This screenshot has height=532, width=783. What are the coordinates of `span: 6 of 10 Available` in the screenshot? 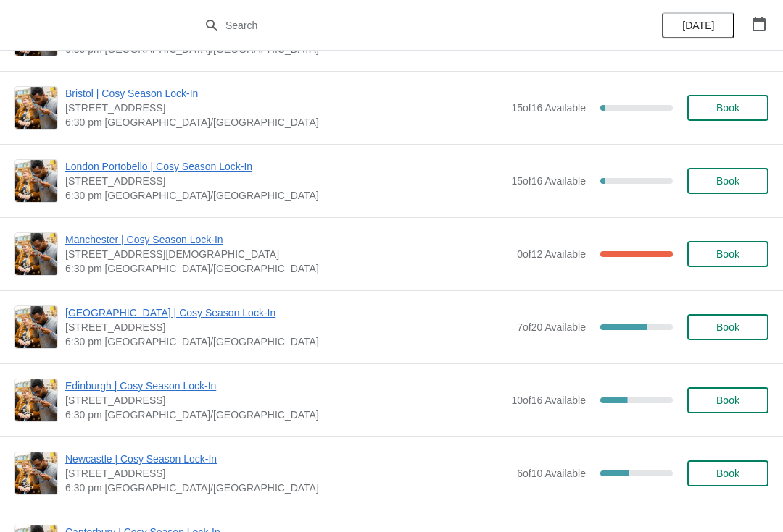 It's located at (551, 473).